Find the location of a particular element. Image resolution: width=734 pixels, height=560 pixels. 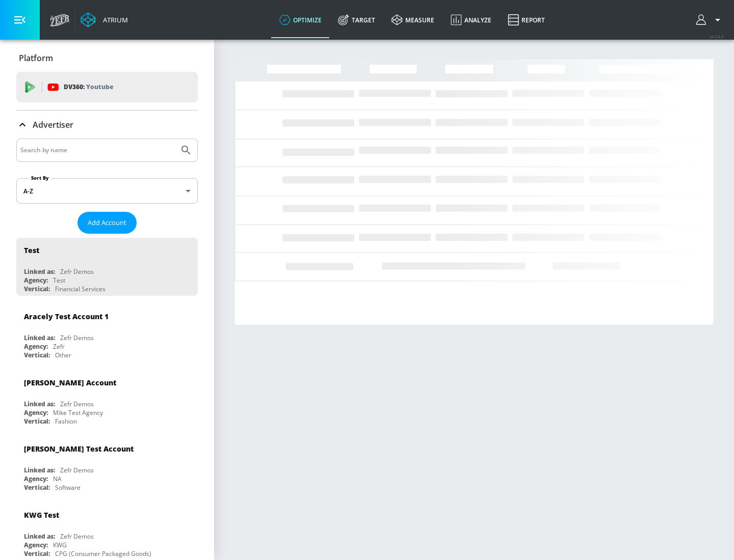

div: Mike Test Agency is located at coordinates (78, 413).